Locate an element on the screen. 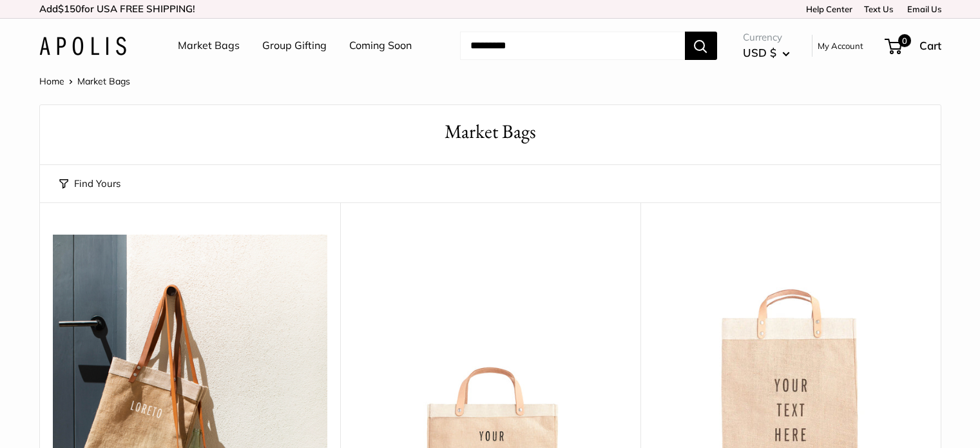 Image resolution: width=980 pixels, height=448 pixels. span: 0 is located at coordinates (904, 41).